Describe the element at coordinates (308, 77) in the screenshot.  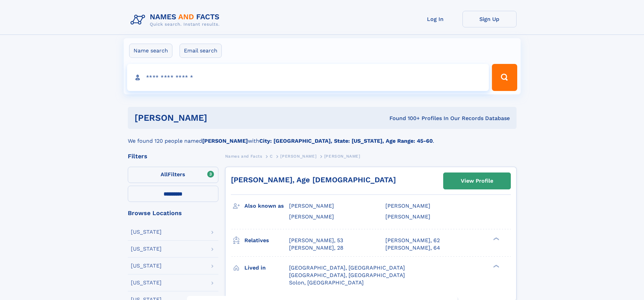
I see `input: search input` at that location.